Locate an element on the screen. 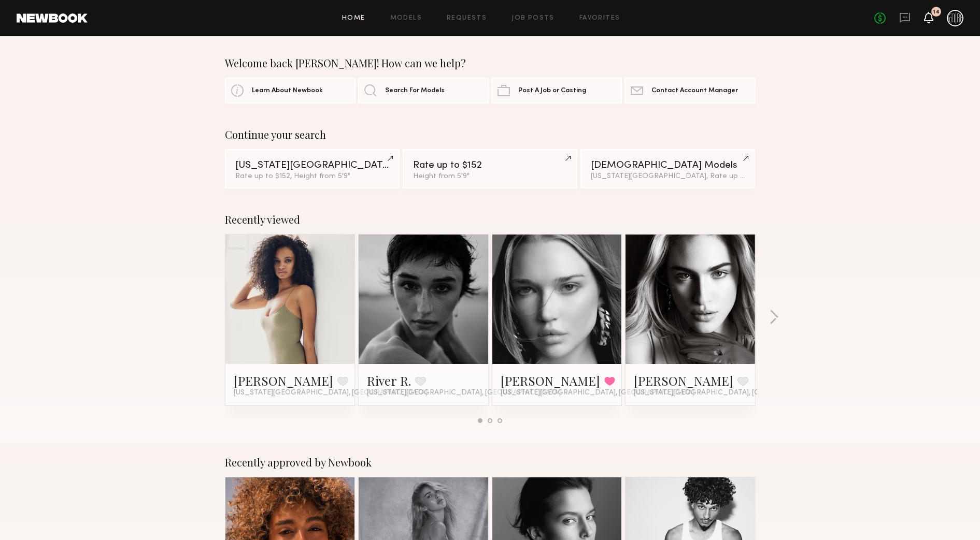 The height and width of the screenshot is (540, 980). div: Rate up to $152 is located at coordinates (489, 165).